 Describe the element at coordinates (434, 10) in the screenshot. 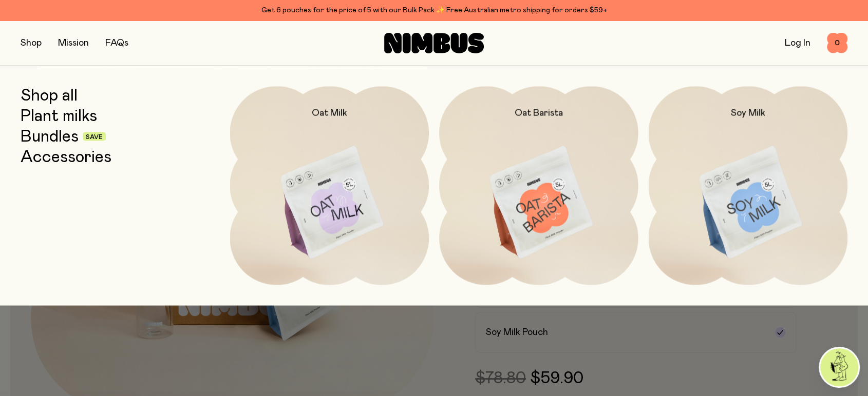

I see `div: Get 6 pouches for the price of 5 with our Bulk Pack ✨ Free Australian metro shipping for orders $59+` at that location.